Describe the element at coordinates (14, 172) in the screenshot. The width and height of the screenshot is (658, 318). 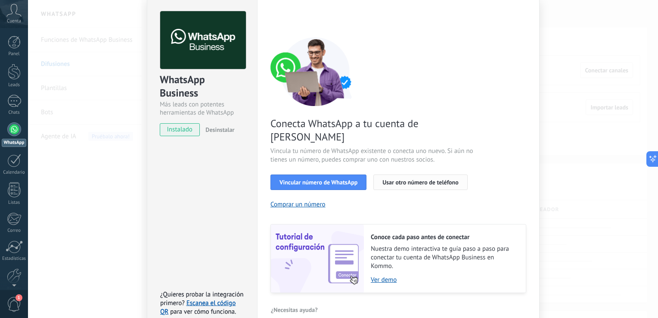
I see `div: Calendario` at that location.